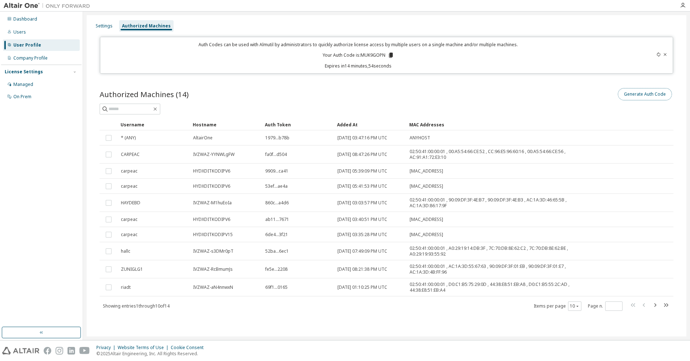  Describe the element at coordinates (107, 348) in the screenshot. I see `div: Privacy` at that location.